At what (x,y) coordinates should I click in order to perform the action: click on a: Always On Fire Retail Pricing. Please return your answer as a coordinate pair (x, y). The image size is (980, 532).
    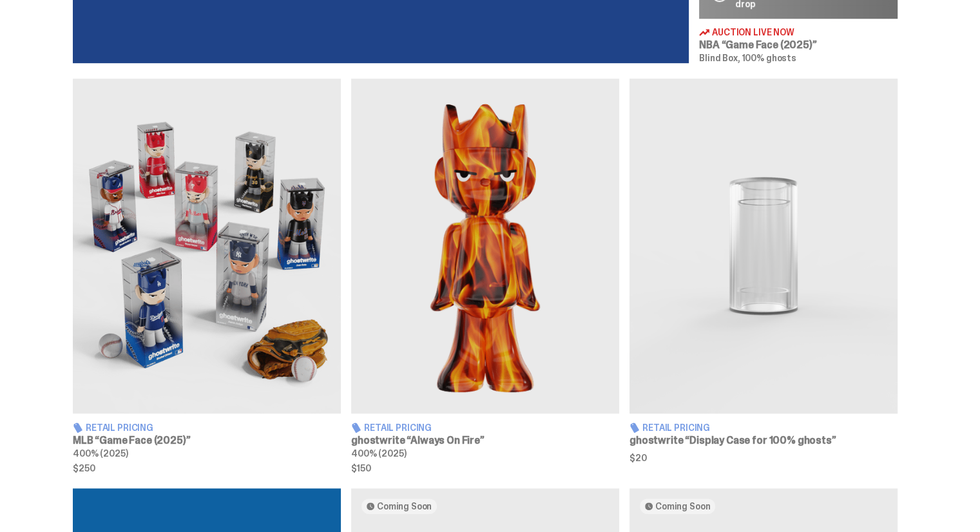
    Looking at the image, I should click on (485, 275).